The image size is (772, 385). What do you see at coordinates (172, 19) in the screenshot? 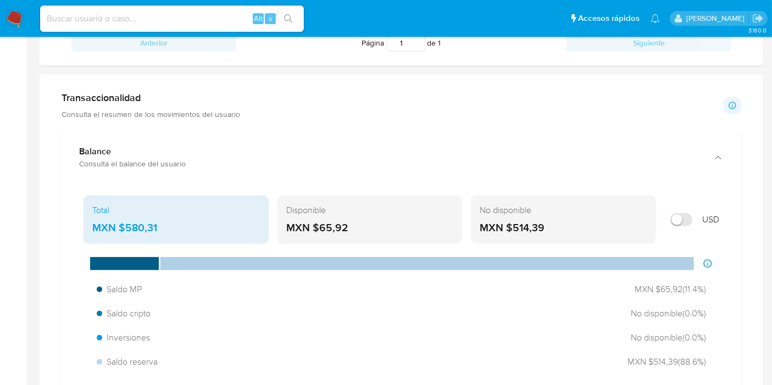
I see `input: Buscar usuario o caso...` at bounding box center [172, 19].